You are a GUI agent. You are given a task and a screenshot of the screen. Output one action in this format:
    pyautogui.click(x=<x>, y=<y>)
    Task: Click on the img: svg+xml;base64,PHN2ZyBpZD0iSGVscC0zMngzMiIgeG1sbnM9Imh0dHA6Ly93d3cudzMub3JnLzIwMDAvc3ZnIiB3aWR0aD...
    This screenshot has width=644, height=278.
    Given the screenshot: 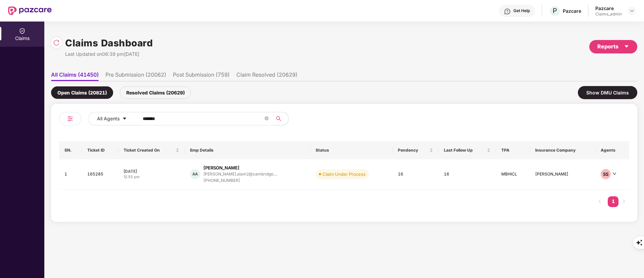 What is the action you would take?
    pyautogui.click(x=507, y=11)
    